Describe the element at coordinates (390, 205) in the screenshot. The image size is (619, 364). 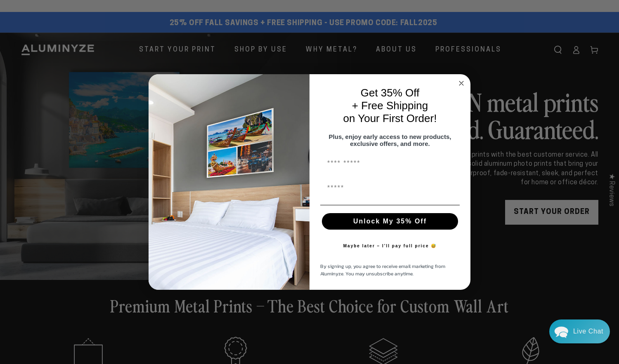
I see `img: underline` at that location.